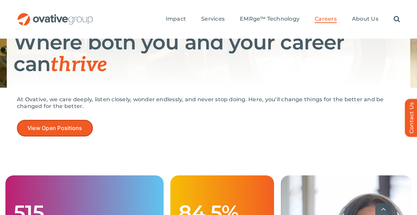 This screenshot has height=215, width=417. Describe the element at coordinates (208, 54) in the screenshot. I see `h1: Where both you and your career can` at that location.